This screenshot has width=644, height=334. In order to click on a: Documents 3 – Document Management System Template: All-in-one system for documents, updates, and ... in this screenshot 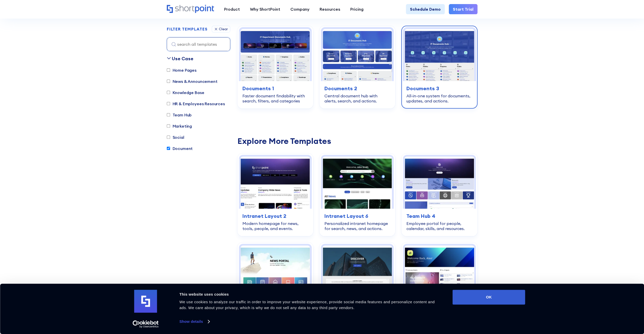, I will do `click(440, 67)`.